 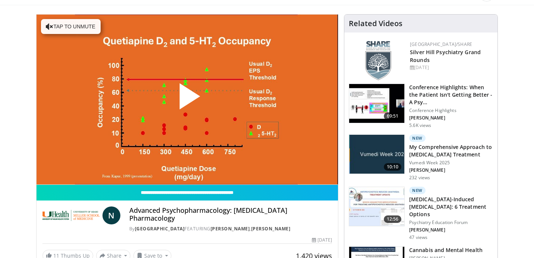 I want to click on img: ae1082c4-cc90-4cd6-aa10-009092bfa42a.jpg.150x105_q85_crop-smart_upscale.jpg, so click(x=377, y=154).